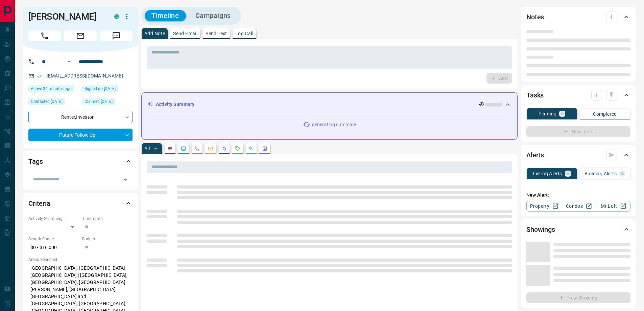  Describe the element at coordinates (600, 174) in the screenshot. I see `p: Building Alerts` at that location.